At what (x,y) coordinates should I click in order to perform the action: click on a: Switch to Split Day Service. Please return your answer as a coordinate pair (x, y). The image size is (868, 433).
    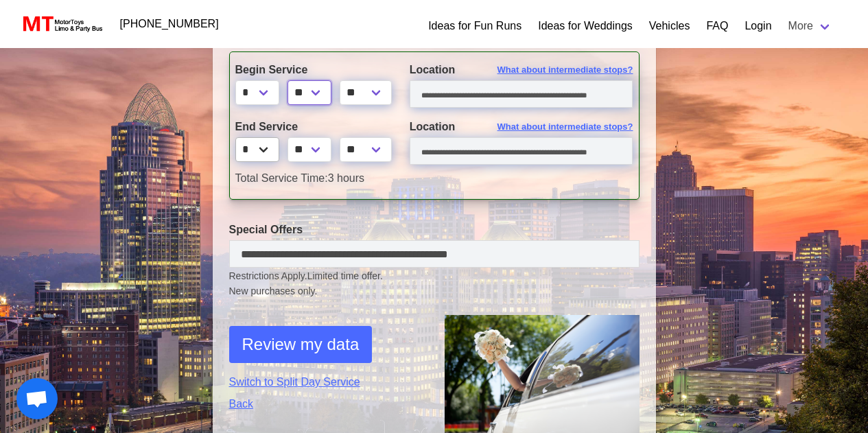
    Looking at the image, I should click on (327, 383).